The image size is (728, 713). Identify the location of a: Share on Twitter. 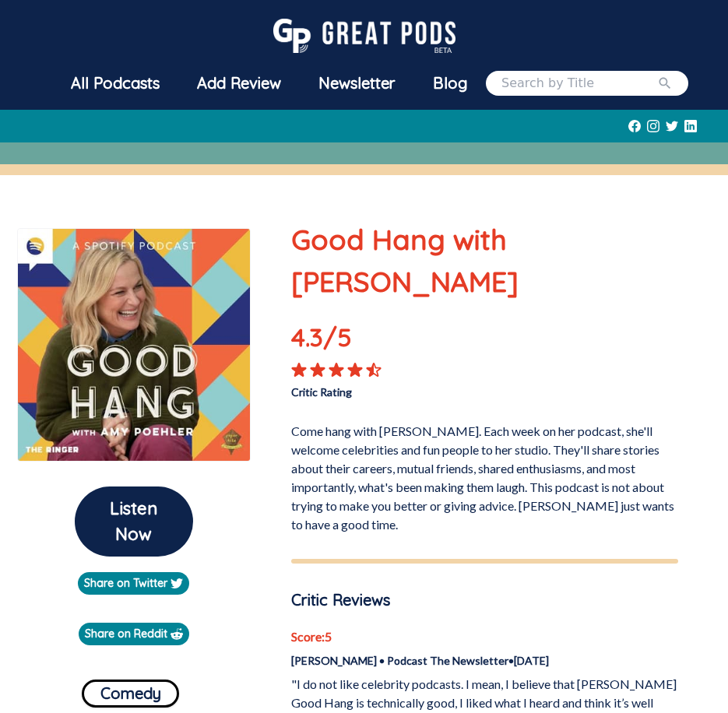
(133, 583).